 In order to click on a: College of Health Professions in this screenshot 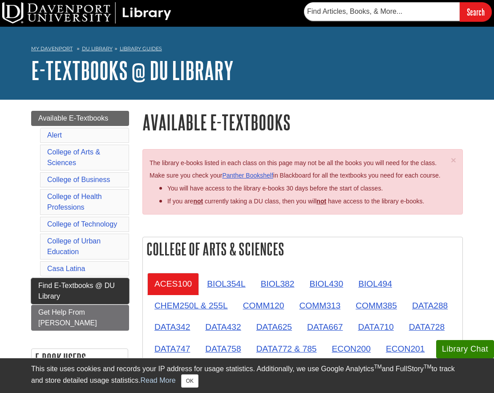, I will do `click(74, 202)`.